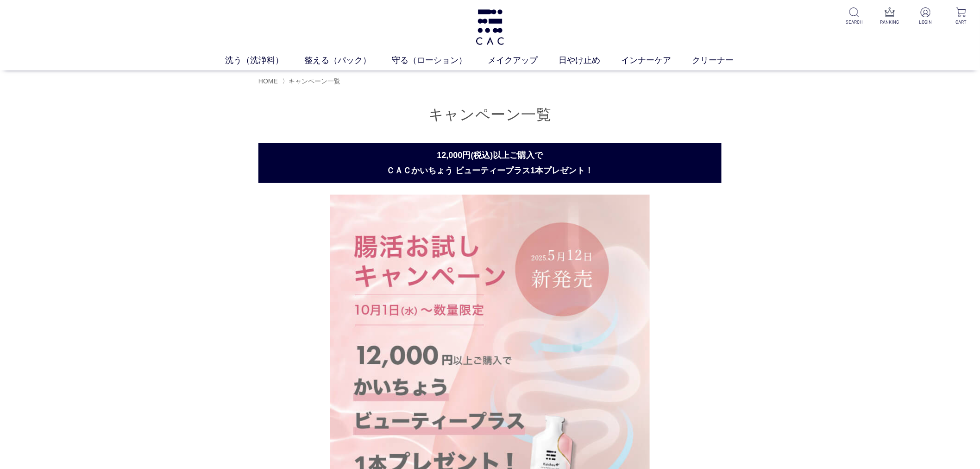 Image resolution: width=980 pixels, height=469 pixels. Describe the element at coordinates (490, 27) in the screenshot. I see `img: logo` at that location.